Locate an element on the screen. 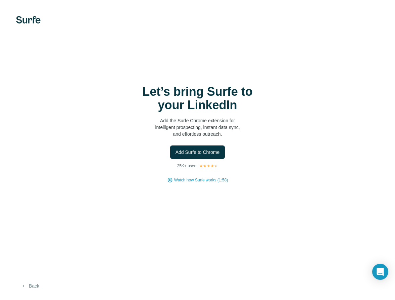 Image resolution: width=395 pixels, height=300 pixels. img: Rating Stars is located at coordinates (209, 166).